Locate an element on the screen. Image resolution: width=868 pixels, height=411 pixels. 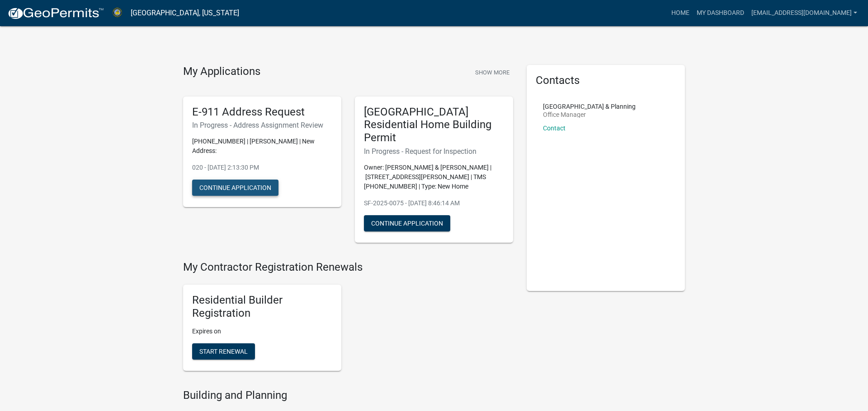
h4: My Contractor Registration Renewals is located at coordinates (348, 267).